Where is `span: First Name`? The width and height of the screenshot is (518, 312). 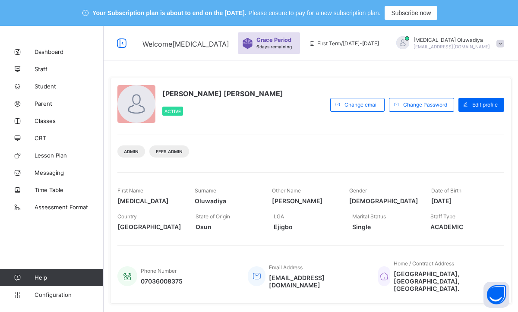
span: First Name is located at coordinates (130, 190).